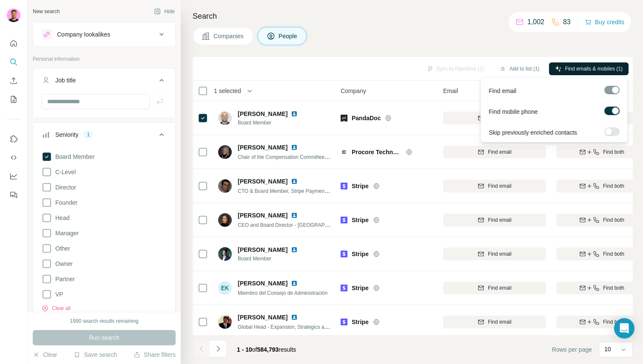 The height and width of the screenshot is (364, 643). I want to click on button: Navigate to next page, so click(218, 349).